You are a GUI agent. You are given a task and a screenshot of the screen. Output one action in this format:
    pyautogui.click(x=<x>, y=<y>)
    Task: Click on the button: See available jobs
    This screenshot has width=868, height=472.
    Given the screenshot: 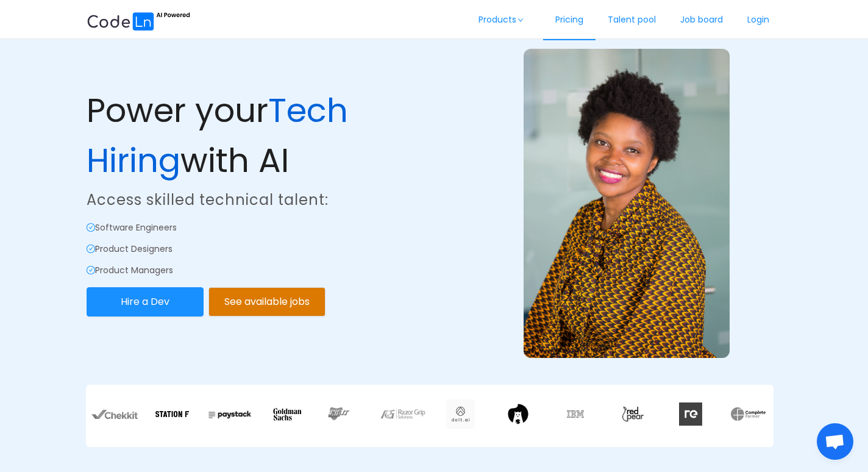 What is the action you would take?
    pyautogui.click(x=267, y=302)
    